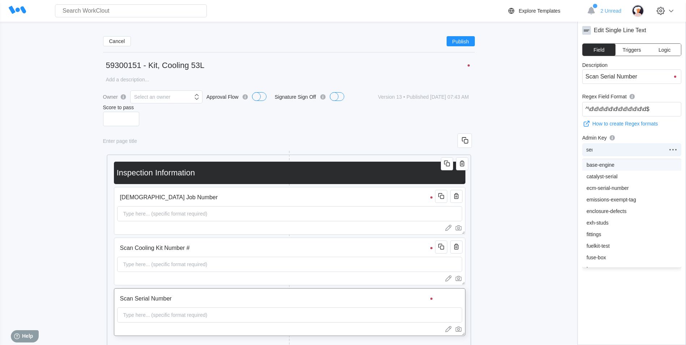 This screenshot has height=345, width=686. What do you see at coordinates (237, 97) in the screenshot?
I see `label: Approval Flow` at bounding box center [237, 97].